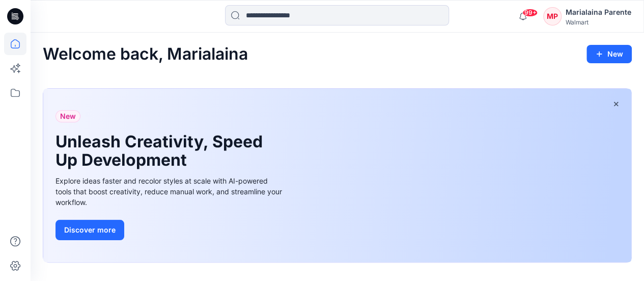 This screenshot has width=644, height=281. What do you see at coordinates (609, 54) in the screenshot?
I see `button: New` at bounding box center [609, 54].